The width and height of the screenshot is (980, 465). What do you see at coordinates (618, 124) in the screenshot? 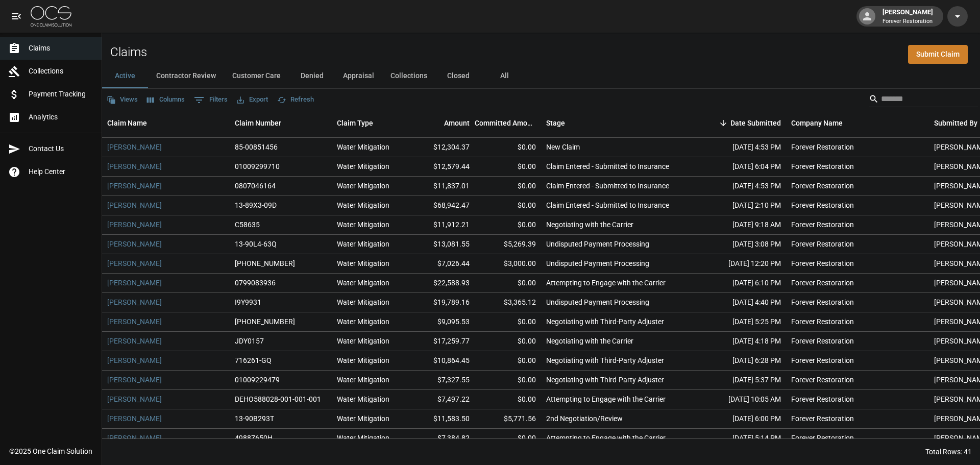
I see `div: Stage` at bounding box center [618, 124].